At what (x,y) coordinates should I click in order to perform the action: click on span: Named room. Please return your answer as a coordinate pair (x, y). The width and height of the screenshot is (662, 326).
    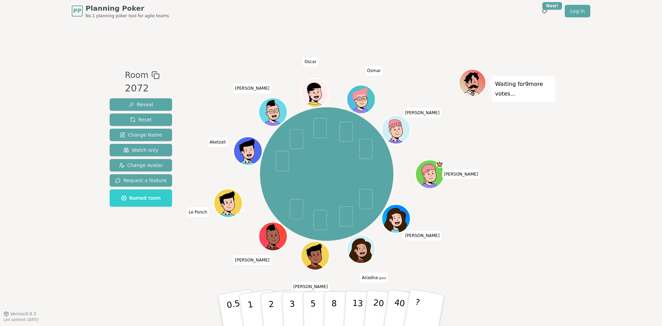
    Looking at the image, I should click on (141, 198).